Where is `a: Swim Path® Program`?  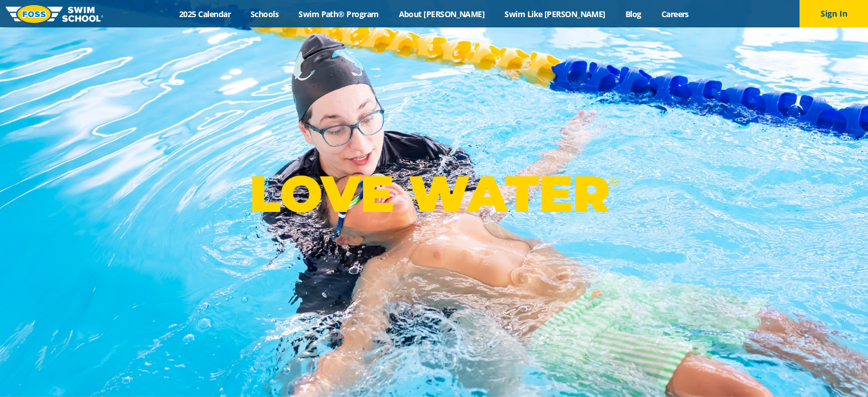
a: Swim Path® Program is located at coordinates (338, 14).